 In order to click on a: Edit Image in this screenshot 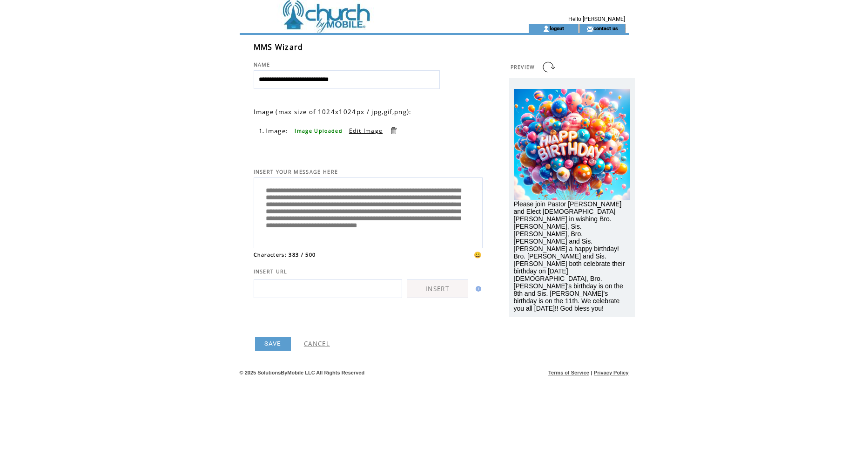, I will do `click(366, 131)`.